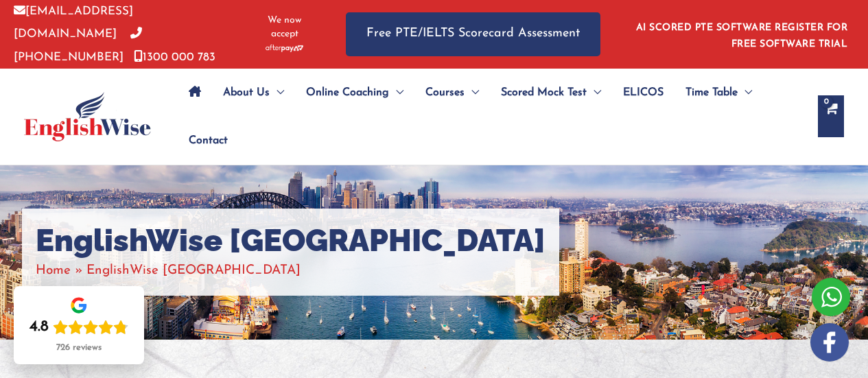 The height and width of the screenshot is (378, 868). I want to click on a: Contact, so click(202, 141).